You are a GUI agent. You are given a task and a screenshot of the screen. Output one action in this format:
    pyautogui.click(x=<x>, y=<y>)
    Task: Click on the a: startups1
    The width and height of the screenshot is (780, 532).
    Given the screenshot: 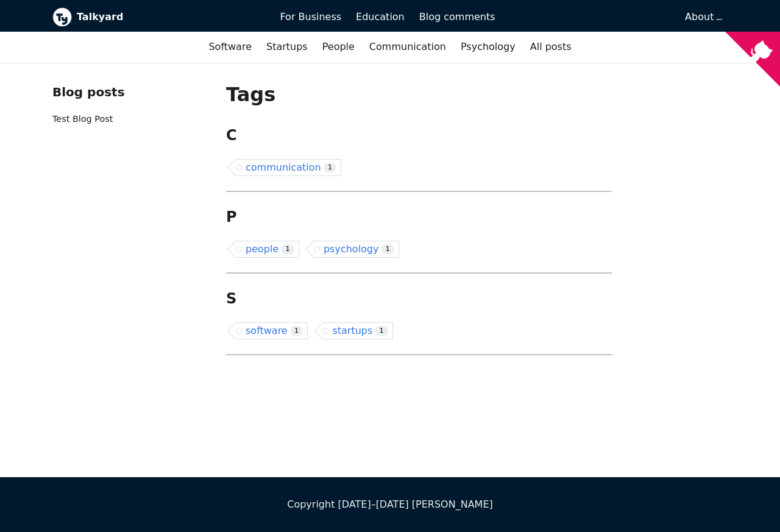 What is the action you would take?
    pyautogui.click(x=358, y=330)
    